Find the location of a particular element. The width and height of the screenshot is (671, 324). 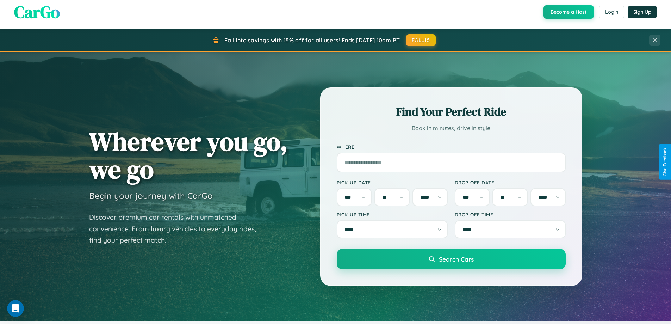

button: FALL15 is located at coordinates (421, 40).